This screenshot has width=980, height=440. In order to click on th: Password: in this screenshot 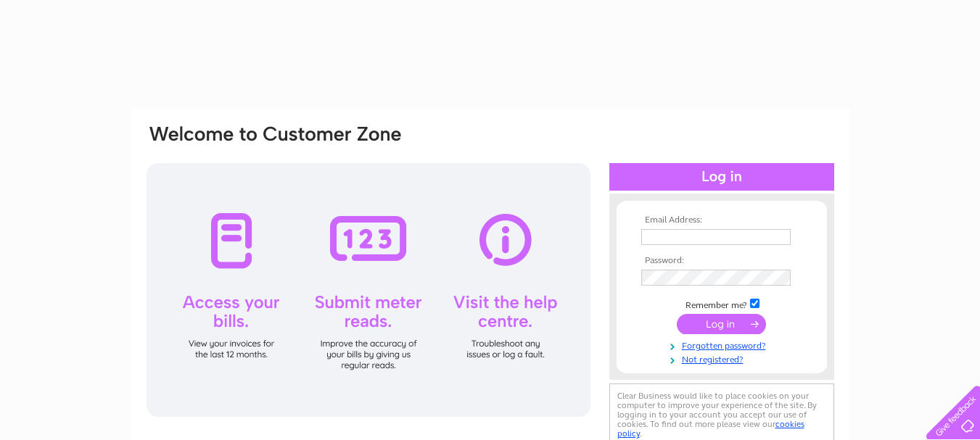, I will do `click(722, 261)`.